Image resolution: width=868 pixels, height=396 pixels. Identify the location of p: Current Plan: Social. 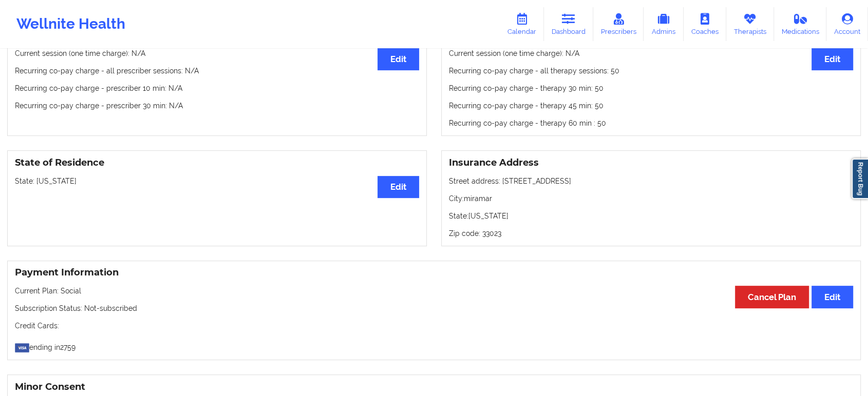
(434, 291).